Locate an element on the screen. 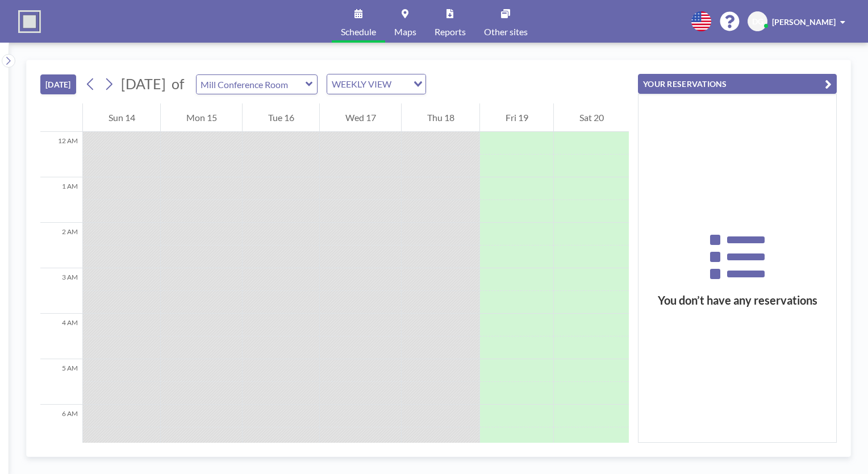  div: Search for option is located at coordinates (376, 84).